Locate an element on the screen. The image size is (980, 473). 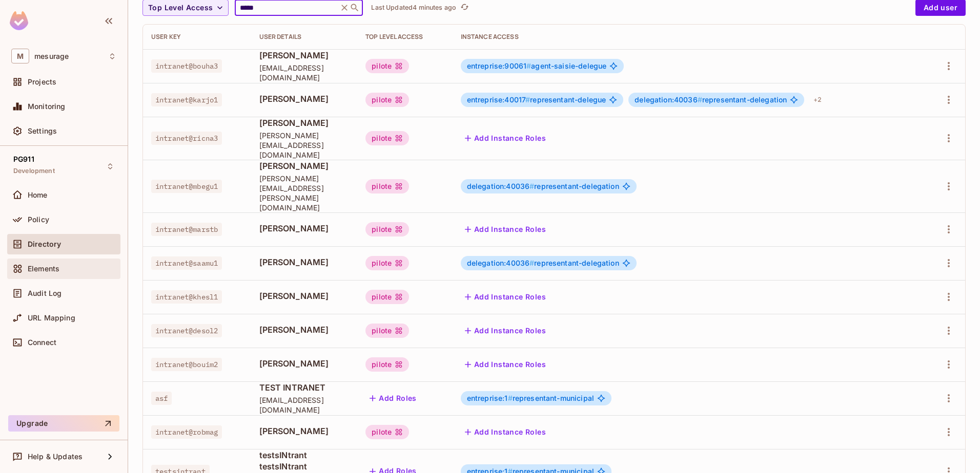
span: Directory is located at coordinates (44, 244).